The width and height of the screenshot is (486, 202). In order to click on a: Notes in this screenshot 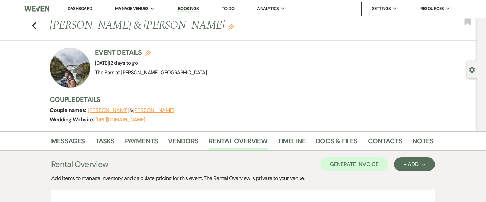, I will do `click(423, 143)`.